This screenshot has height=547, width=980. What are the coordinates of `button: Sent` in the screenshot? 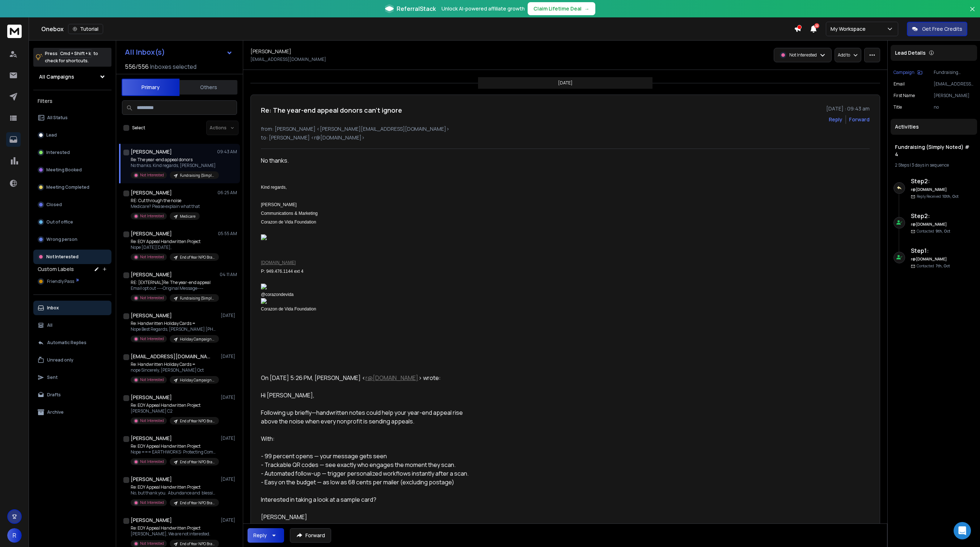 It's located at (72, 378).